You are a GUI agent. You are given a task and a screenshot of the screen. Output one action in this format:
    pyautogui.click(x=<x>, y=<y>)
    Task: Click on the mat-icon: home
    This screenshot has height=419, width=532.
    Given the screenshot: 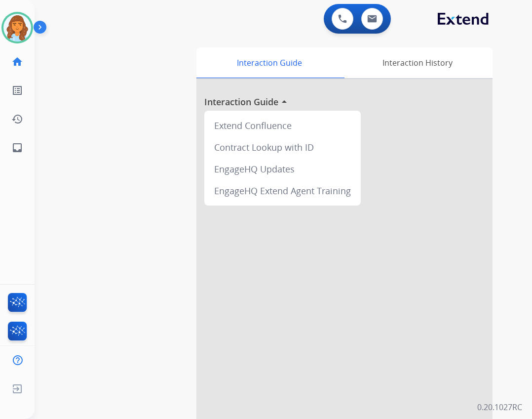 What is the action you would take?
    pyautogui.click(x=17, y=62)
    